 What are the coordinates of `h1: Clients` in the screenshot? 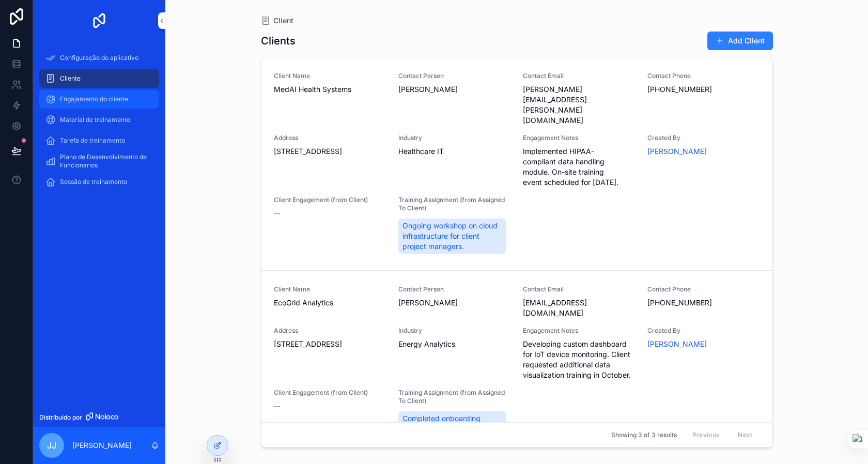 It's located at (278, 41).